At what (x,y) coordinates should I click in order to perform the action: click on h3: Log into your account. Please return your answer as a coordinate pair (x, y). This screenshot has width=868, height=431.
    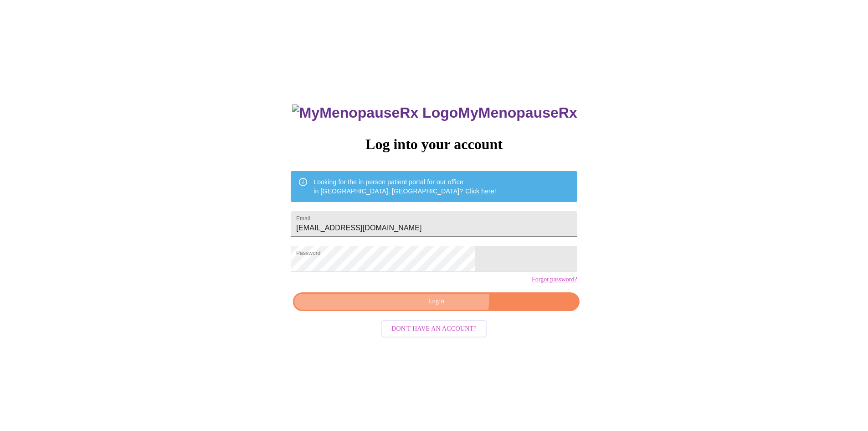
    Looking at the image, I should click on (434, 144).